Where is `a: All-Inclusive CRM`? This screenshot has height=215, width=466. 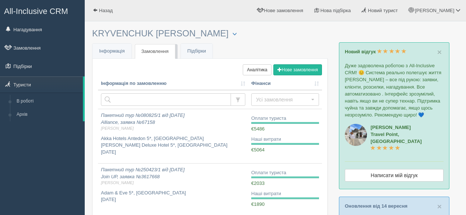 a: All-Inclusive CRM is located at coordinates (42, 10).